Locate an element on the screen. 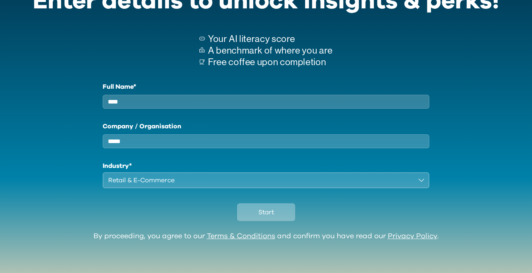 The height and width of the screenshot is (273, 532). a: Privacy Policy is located at coordinates (412, 236).